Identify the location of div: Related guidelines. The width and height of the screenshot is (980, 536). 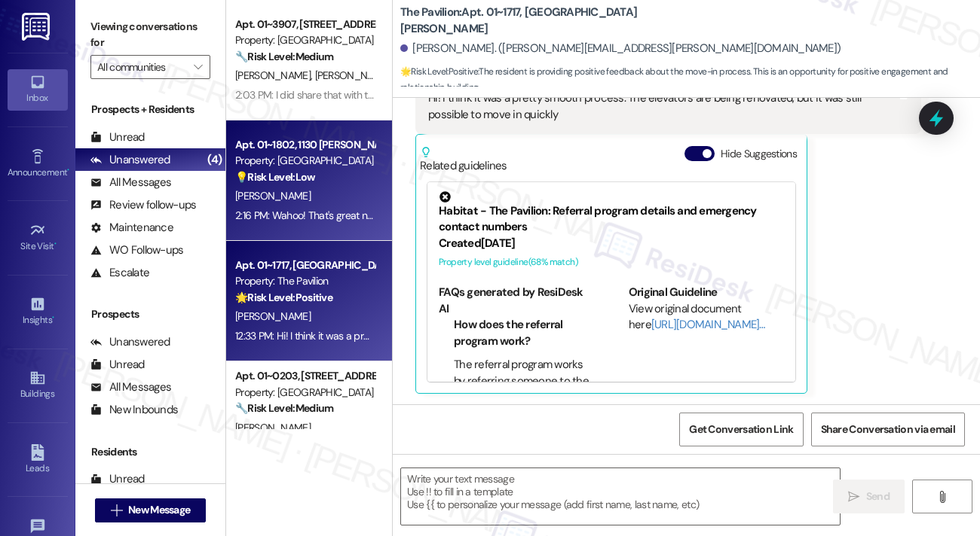
(464, 159).